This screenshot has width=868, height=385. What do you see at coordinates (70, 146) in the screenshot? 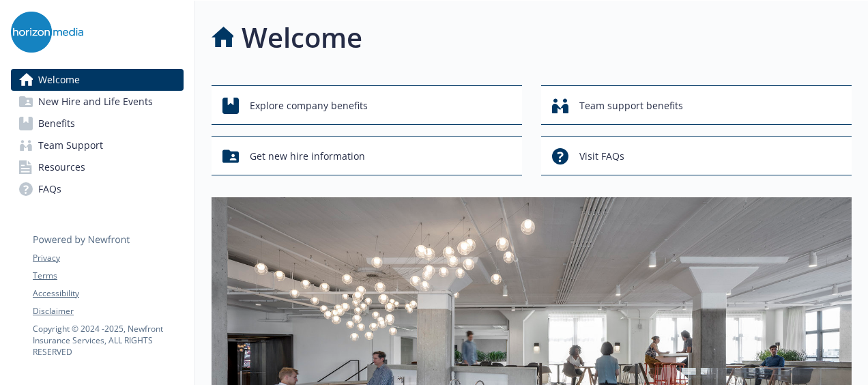
I see `span: Team Support` at bounding box center [70, 146].